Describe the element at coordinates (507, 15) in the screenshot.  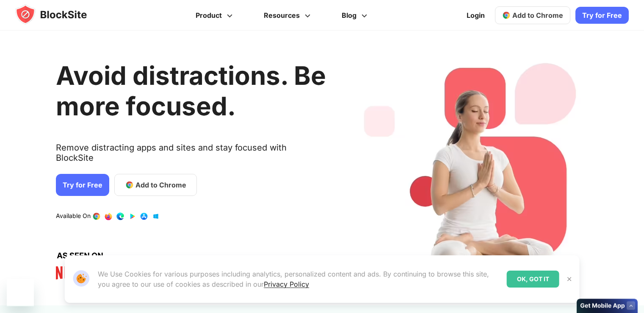
I see `img: chrome-icon.svg` at that location.